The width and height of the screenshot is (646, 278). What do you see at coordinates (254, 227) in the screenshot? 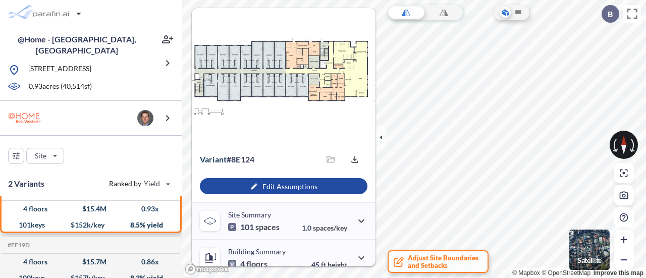
I see `p: 101` at bounding box center [254, 227].